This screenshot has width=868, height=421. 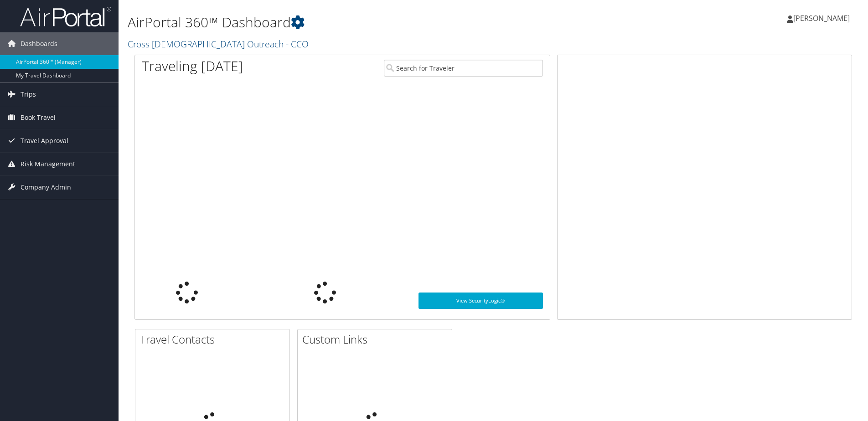 What do you see at coordinates (38, 118) in the screenshot?
I see `span: Book Travel` at bounding box center [38, 118].